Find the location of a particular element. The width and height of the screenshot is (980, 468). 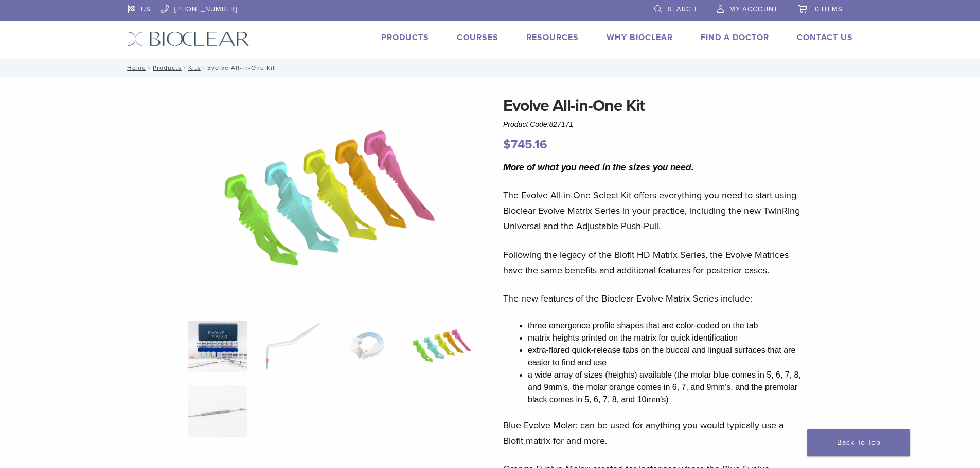

a: Contact Us is located at coordinates (824, 38).